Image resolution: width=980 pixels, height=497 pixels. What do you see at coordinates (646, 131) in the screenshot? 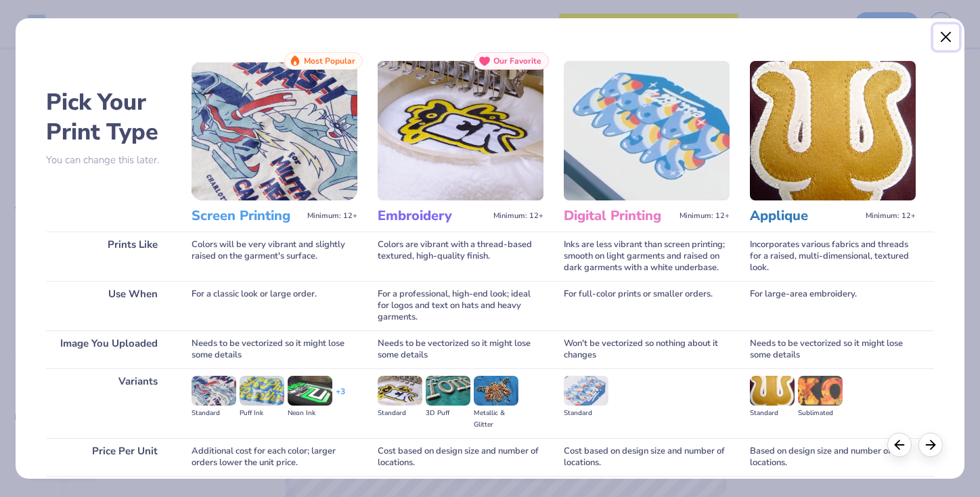
I see `img: Digital Printing` at bounding box center [646, 131].